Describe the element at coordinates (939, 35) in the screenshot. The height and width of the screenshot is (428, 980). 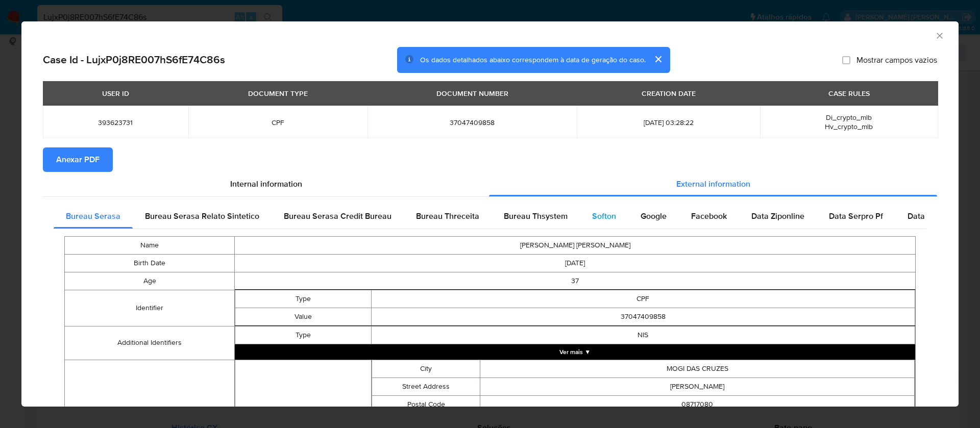
I see `button: Fechar a janela` at that location.